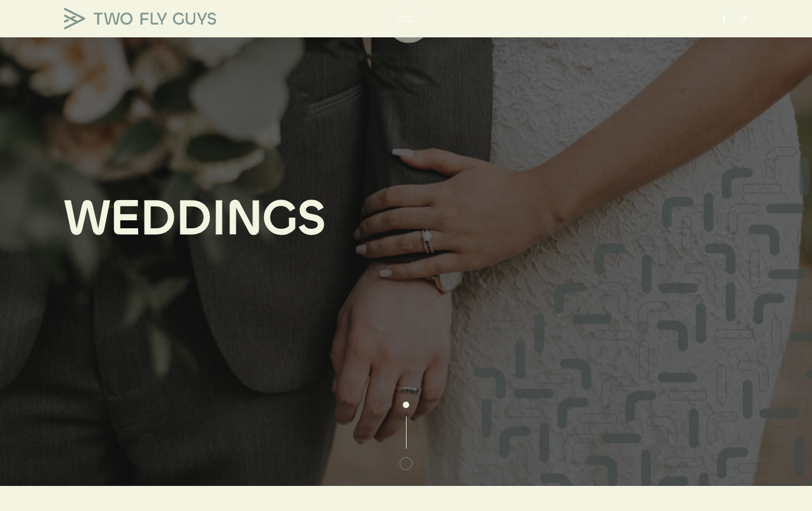 Image resolution: width=812 pixels, height=511 pixels. Describe the element at coordinates (219, 218) in the screenshot. I see `div: I` at that location.